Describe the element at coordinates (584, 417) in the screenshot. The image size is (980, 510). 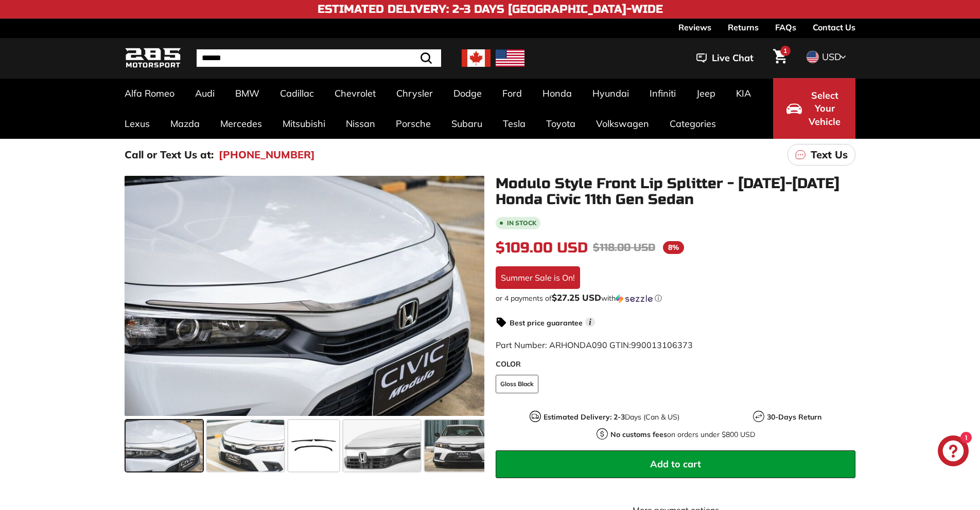
I see `strong: Estimated Delivery: 2-3` at that location.